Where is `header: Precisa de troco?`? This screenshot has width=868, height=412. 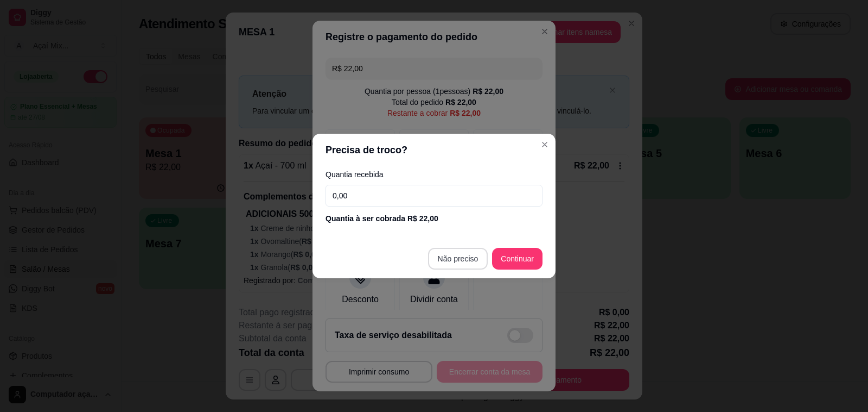 header: Precisa de troco? is located at coordinates (434, 150).